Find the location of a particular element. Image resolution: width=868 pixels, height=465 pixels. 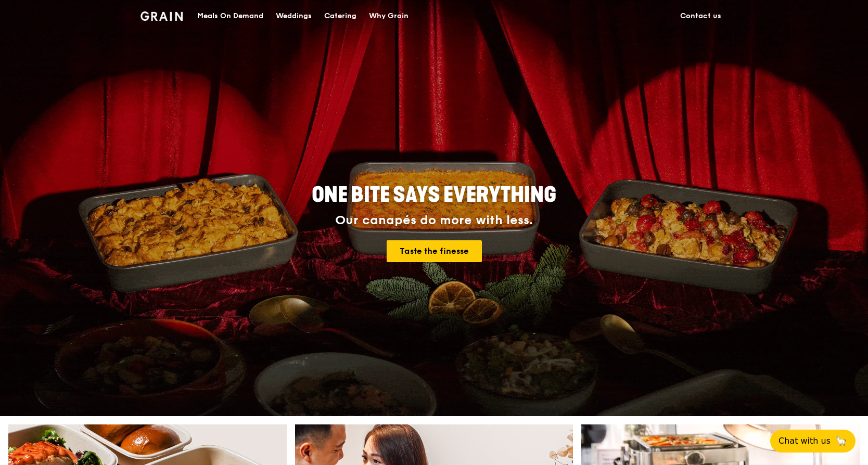

a: Why Grain is located at coordinates (389, 16).